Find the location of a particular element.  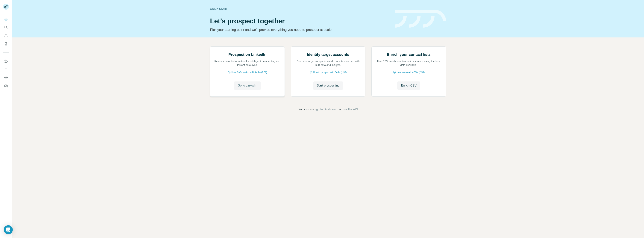

button: use the API is located at coordinates (350, 109).